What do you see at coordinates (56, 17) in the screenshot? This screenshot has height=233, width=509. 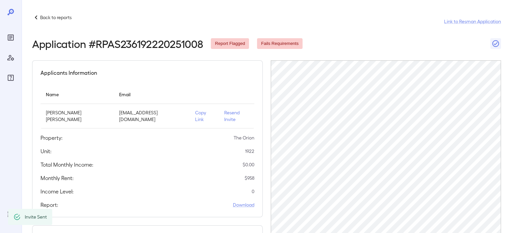 I see `p: Back to reports` at bounding box center [56, 17].